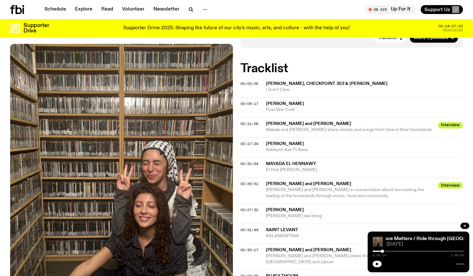  Describe the element at coordinates (250, 104) in the screenshot. I see `span: 00:09:17` at that location.